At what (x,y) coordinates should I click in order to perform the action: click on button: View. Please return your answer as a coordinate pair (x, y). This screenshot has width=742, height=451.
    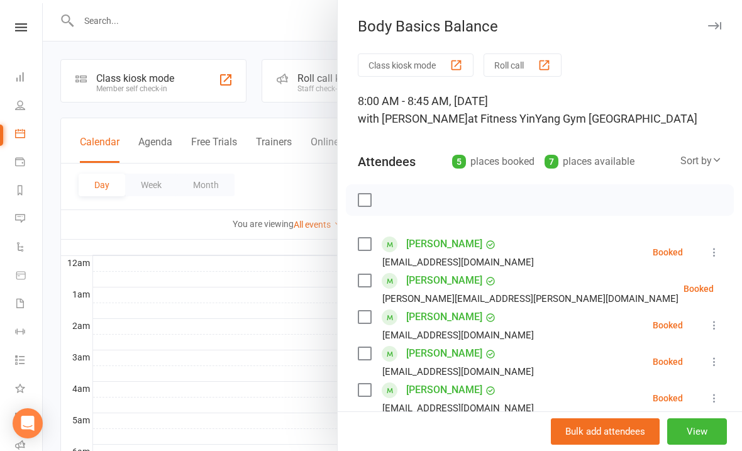
    Looking at the image, I should click on (697, 432).